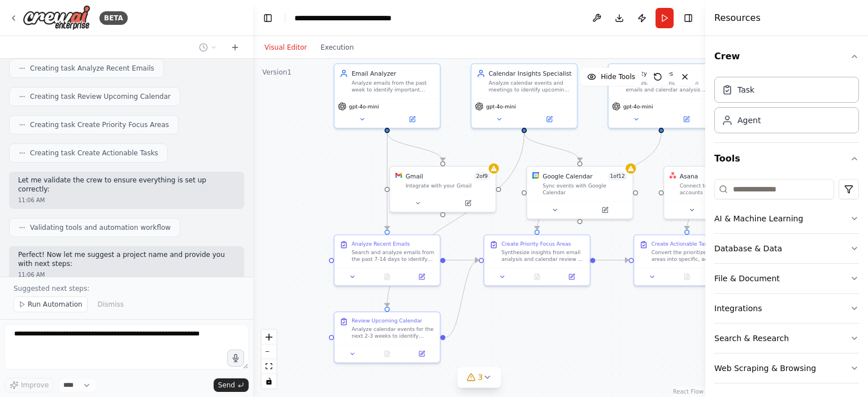 The width and height of the screenshot is (868, 397). I want to click on div: Asana, so click(689, 175).